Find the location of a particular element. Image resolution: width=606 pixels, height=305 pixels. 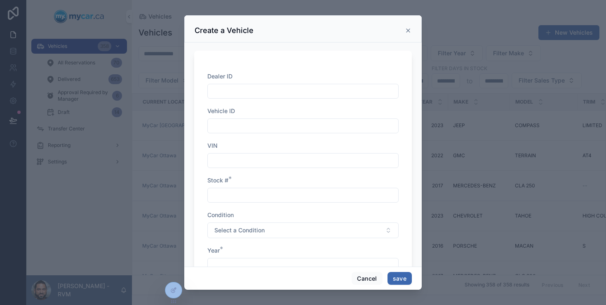

button: Select Button is located at coordinates (303, 230).